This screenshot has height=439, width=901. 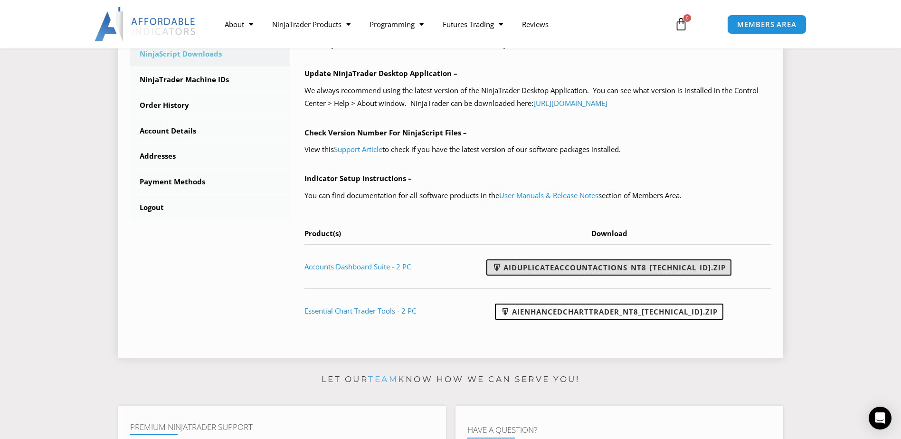 I want to click on a: MEMBERS AREA, so click(x=767, y=24).